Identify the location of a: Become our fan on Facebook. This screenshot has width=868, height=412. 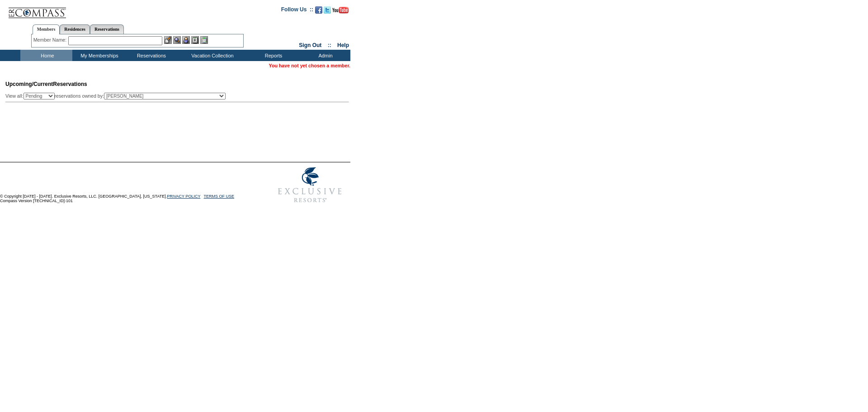
(319, 12).